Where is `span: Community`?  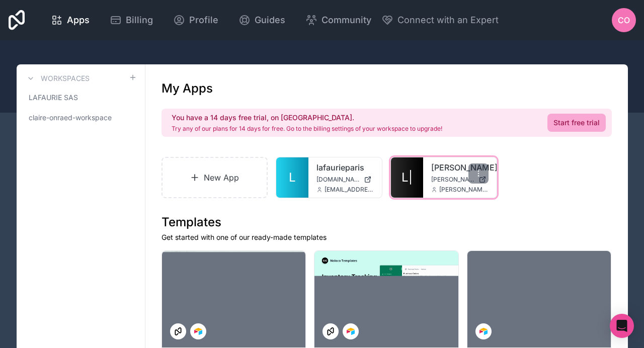 span: Community is located at coordinates (346, 20).